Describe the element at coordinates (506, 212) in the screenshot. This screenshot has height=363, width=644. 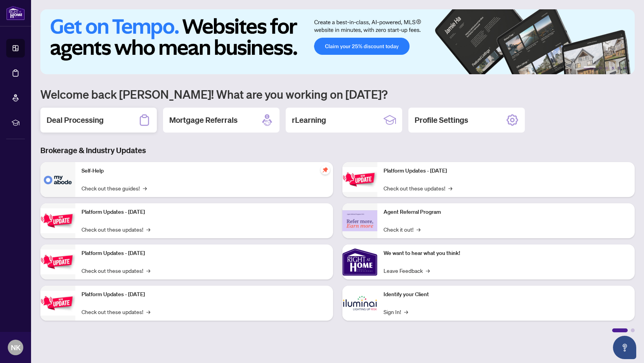
I see `p: Agent Referral Program` at that location.